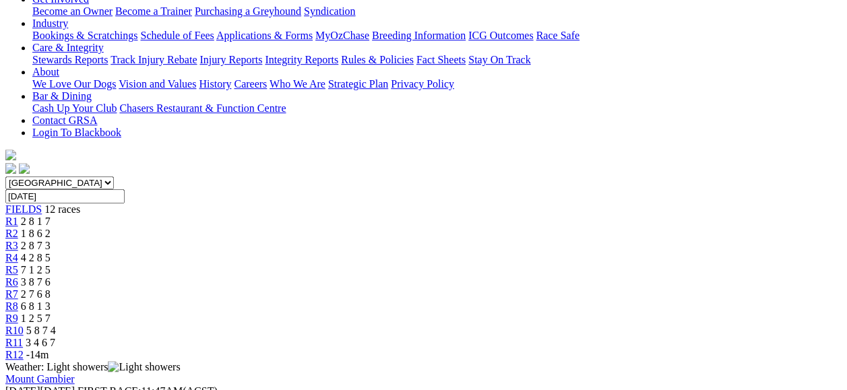 This screenshot has height=390, width=847. Describe the element at coordinates (11, 294) in the screenshot. I see `span: R7` at that location.